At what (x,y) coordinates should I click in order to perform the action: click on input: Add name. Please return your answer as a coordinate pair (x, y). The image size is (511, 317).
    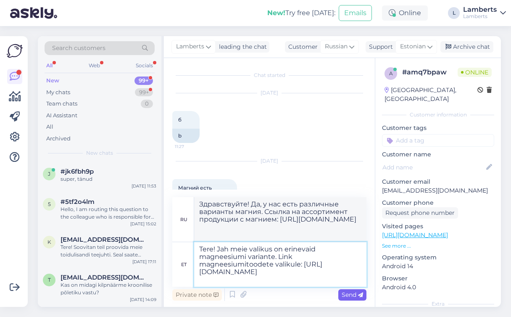
    Looking at the image, I should click on (433, 167).